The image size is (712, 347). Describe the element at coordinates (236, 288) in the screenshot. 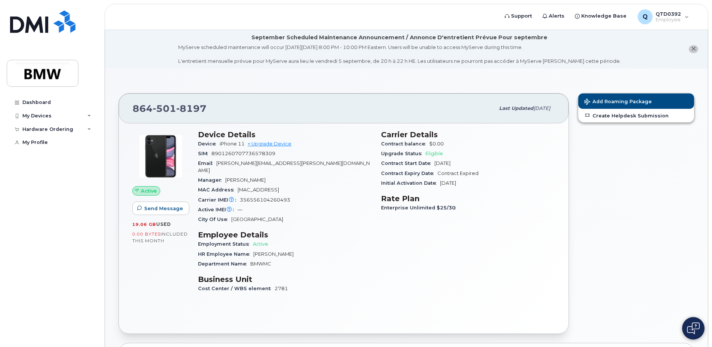

I see `span: Cost Center / WBS element` at that location.